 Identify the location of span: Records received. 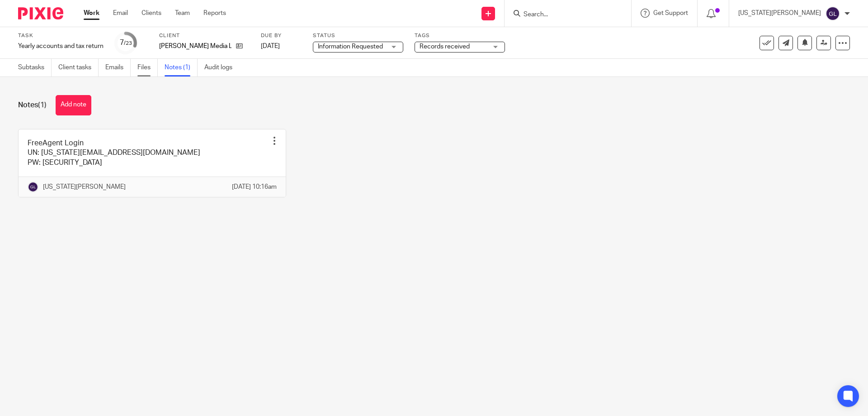
(444, 46).